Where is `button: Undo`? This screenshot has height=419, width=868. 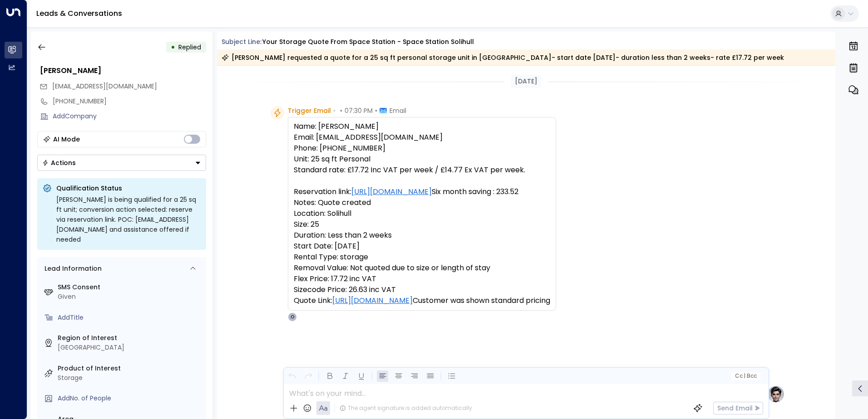 button: Undo is located at coordinates (292, 376).